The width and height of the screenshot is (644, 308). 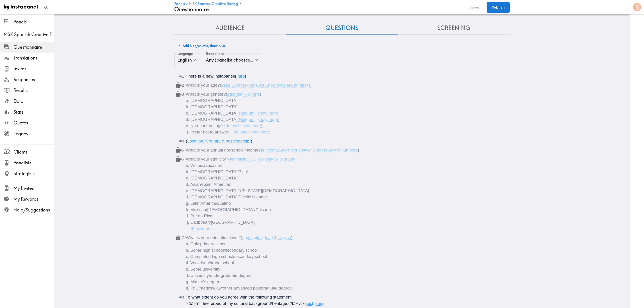 I want to click on span: What is your ethnicity?, so click(x=207, y=159).